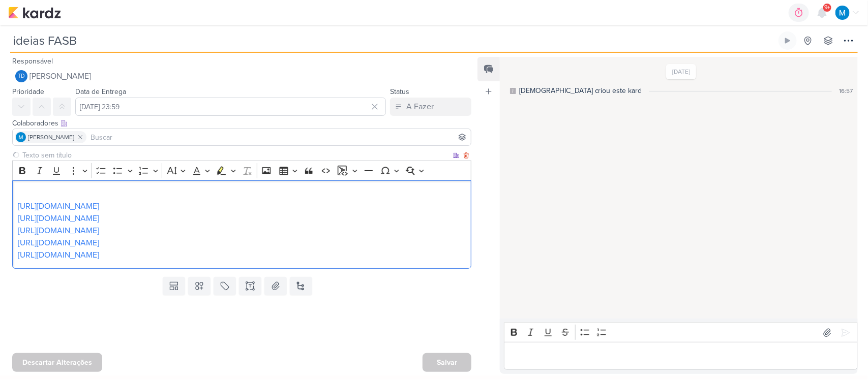 Image resolution: width=868 pixels, height=380 pixels. I want to click on input: Texto sem título, so click(236, 155).